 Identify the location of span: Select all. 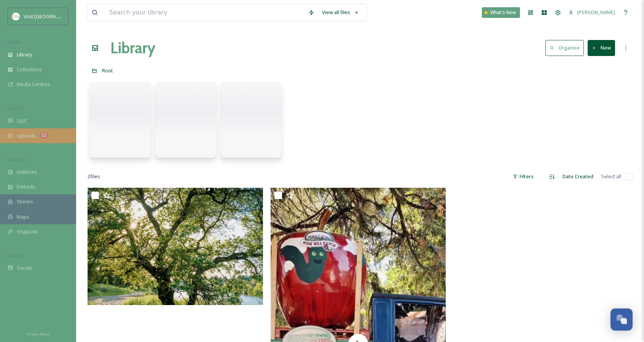
(611, 176).